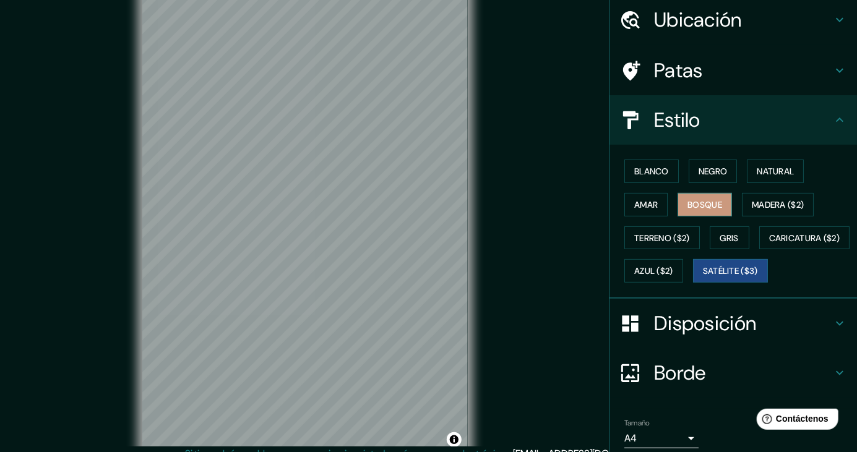 Image resolution: width=857 pixels, height=452 pixels. Describe the element at coordinates (652, 171) in the screenshot. I see `font: Blanco` at that location.